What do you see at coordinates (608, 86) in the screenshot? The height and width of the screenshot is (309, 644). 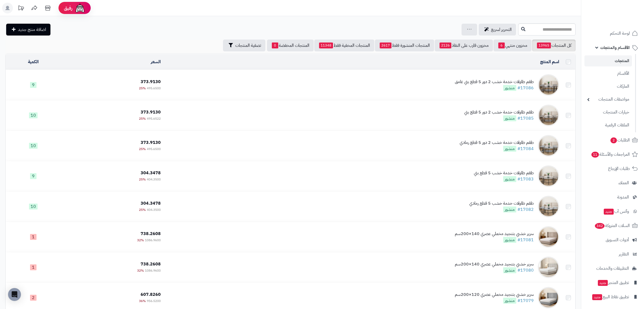 I see `a: الماركات` at bounding box center [608, 86].